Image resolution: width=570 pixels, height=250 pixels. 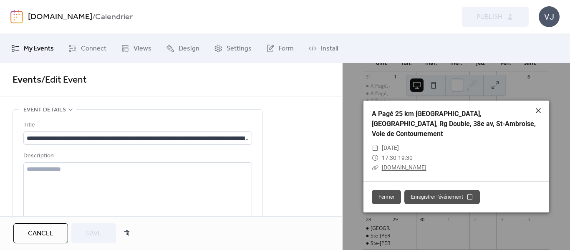 I want to click on span: Install, so click(x=329, y=49).